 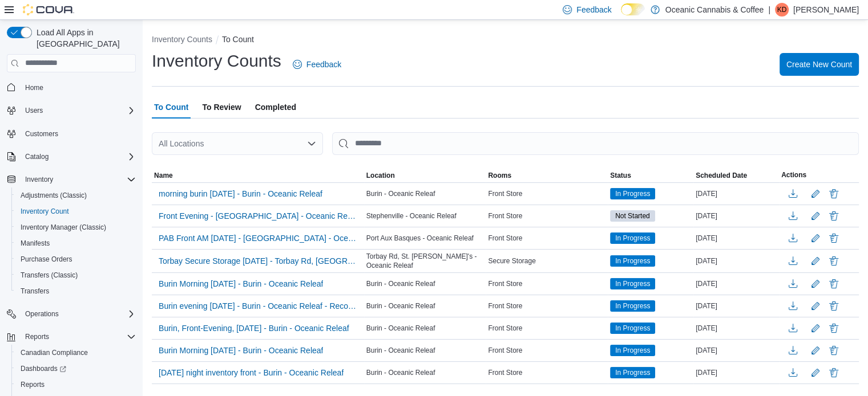 I want to click on div: Secure Storage, so click(x=547, y=261).